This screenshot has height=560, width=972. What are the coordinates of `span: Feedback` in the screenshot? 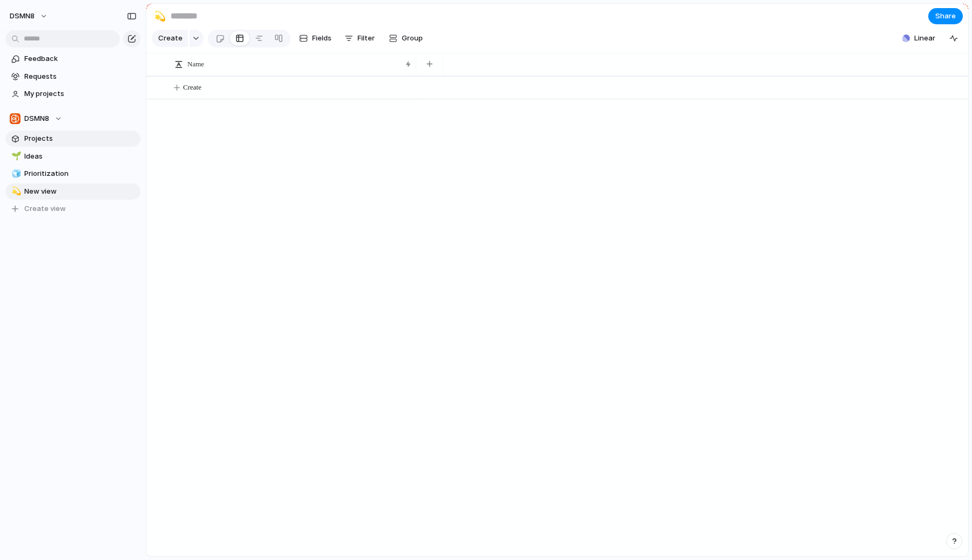 It's located at (81, 59).